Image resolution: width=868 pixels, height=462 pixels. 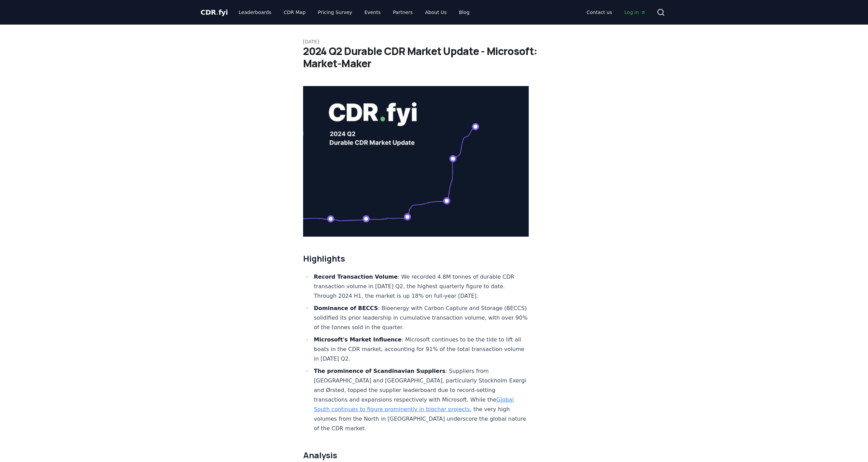 I want to click on a: Pricing Survey, so click(x=335, y=13).